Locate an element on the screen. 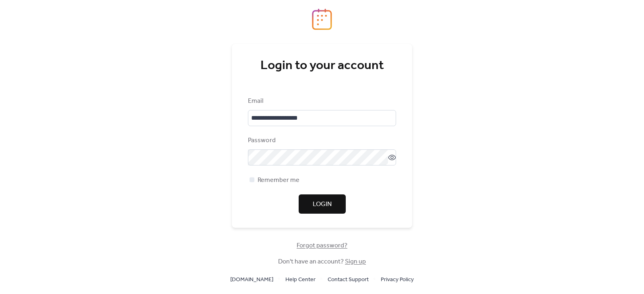 The image size is (644, 294). img: logo is located at coordinates (322, 19).